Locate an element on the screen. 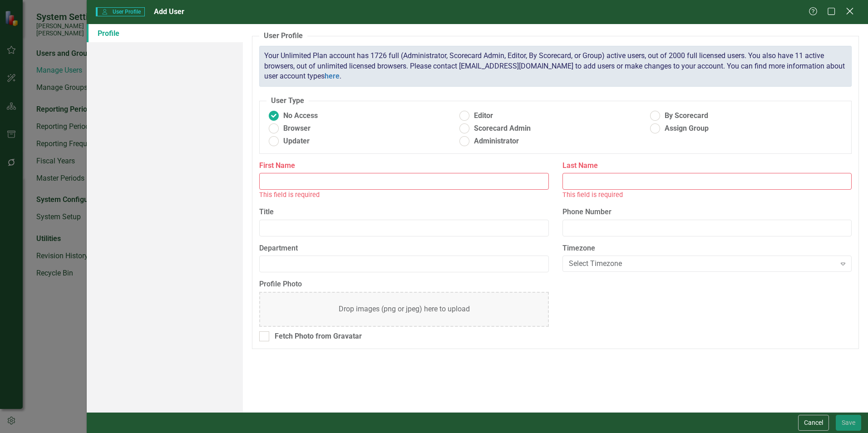  span: Add User is located at coordinates (169, 11).